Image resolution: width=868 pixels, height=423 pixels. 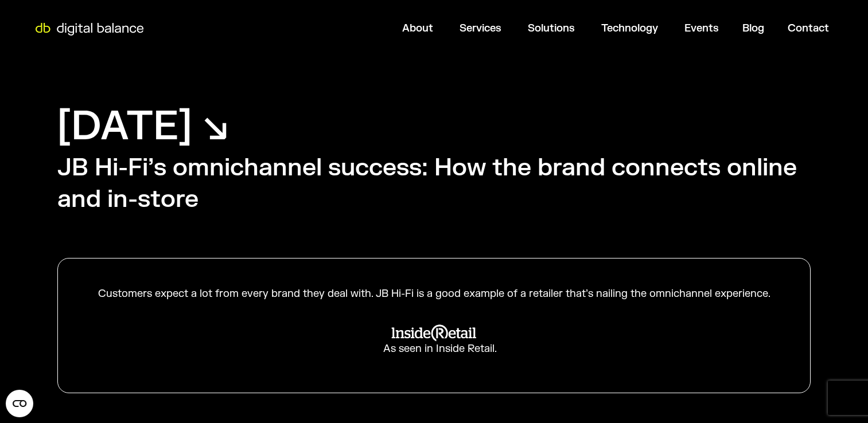 What do you see at coordinates (434, 184) in the screenshot?
I see `h2: JB Hi-Fi’s omnichannel success: How the brand connects online and in-store` at bounding box center [434, 184].